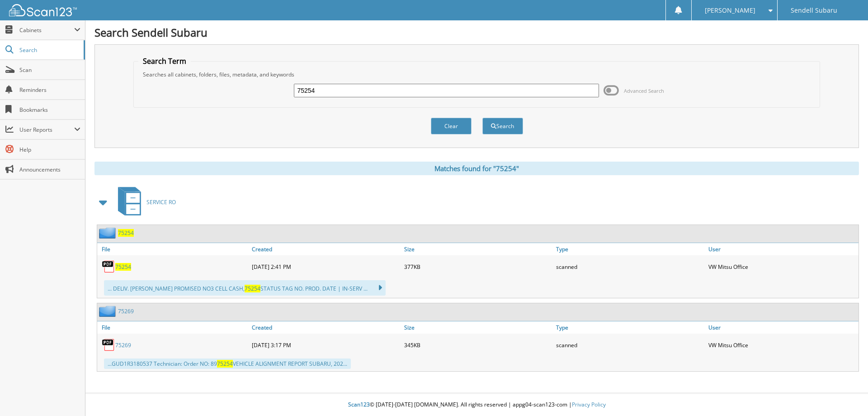 The width and height of the screenshot is (868, 416). Describe the element at coordinates (161, 202) in the screenshot. I see `span: SERVICE RO` at that location.